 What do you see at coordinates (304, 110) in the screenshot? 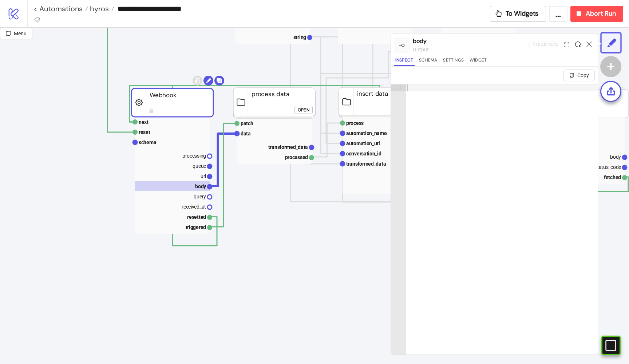
I see `div: Open` at bounding box center [304, 110].